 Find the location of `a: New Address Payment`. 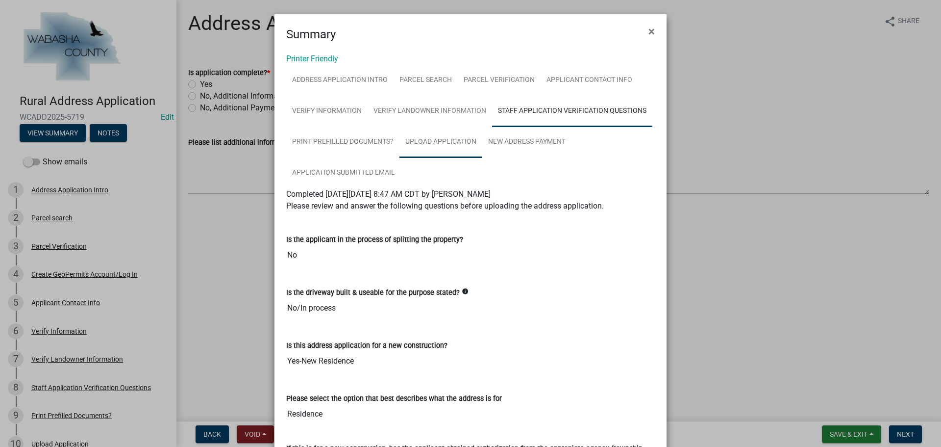

a: New Address Payment is located at coordinates (527, 142).